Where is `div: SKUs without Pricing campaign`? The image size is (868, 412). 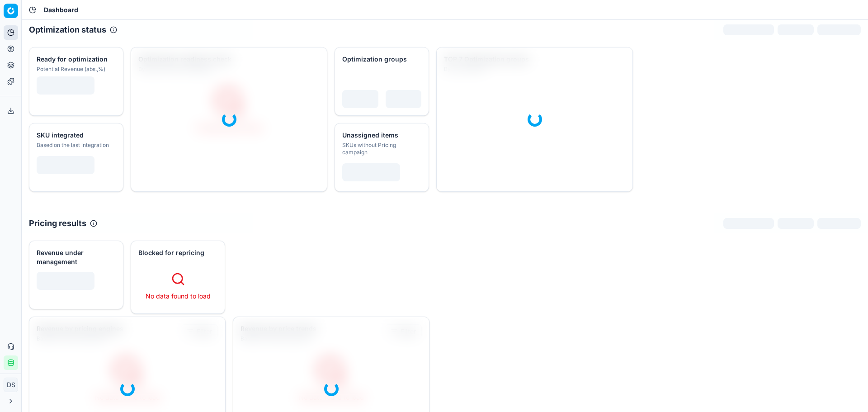
div: SKUs without Pricing campaign is located at coordinates (380, 149).